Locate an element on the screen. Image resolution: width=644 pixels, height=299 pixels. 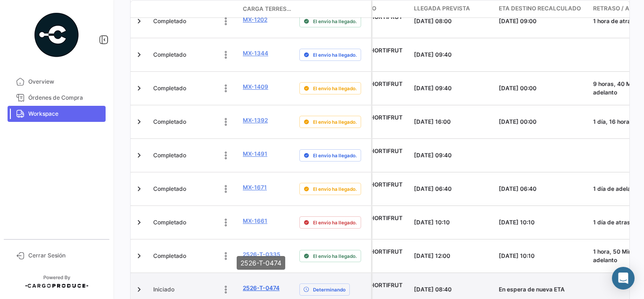
datatable-header-cell: Carga Terrestre # is located at coordinates (267, 9).